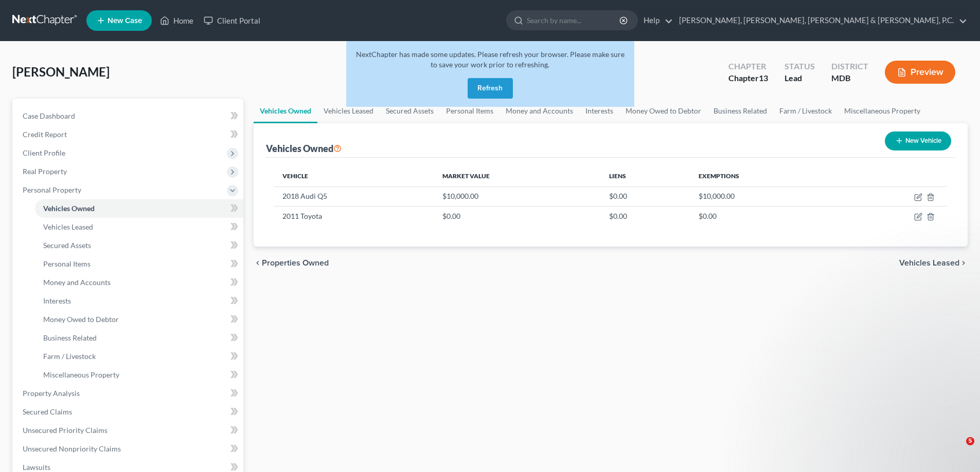 The width and height of the screenshot is (980, 472). What do you see at coordinates (129, 116) in the screenshot?
I see `a: Case Dashboard` at bounding box center [129, 116].